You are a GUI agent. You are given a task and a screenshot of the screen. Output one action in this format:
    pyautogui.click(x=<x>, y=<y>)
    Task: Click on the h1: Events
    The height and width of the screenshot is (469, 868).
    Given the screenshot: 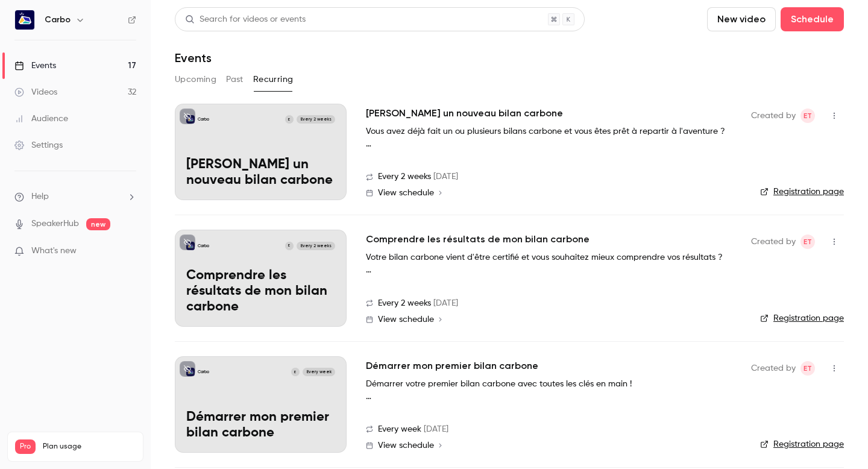 What is the action you would take?
    pyautogui.click(x=193, y=58)
    